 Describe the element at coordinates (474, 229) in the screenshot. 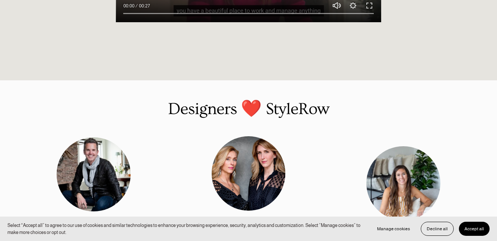

I see `button: Accept all` at that location.